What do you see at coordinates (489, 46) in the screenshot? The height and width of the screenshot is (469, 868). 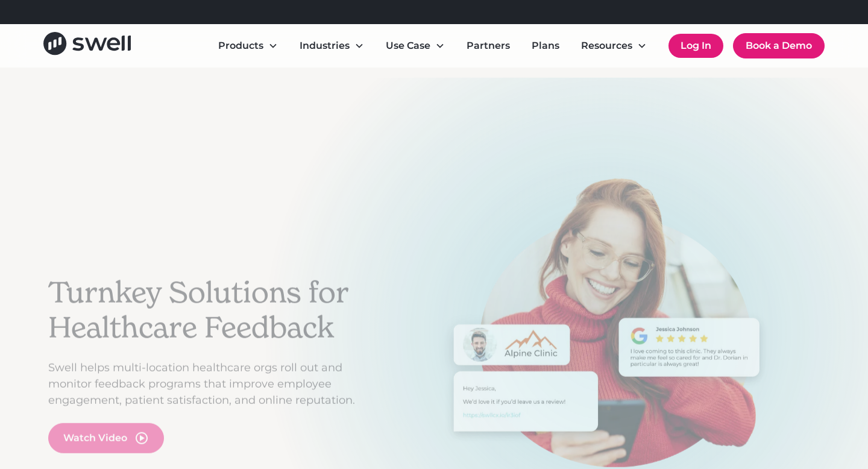 I see `a: Partners` at bounding box center [489, 46].